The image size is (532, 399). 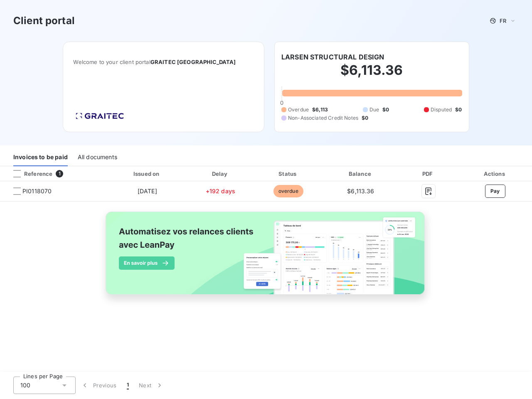 I want to click on span: Non-Associated Credit Notes, so click(x=323, y=118).